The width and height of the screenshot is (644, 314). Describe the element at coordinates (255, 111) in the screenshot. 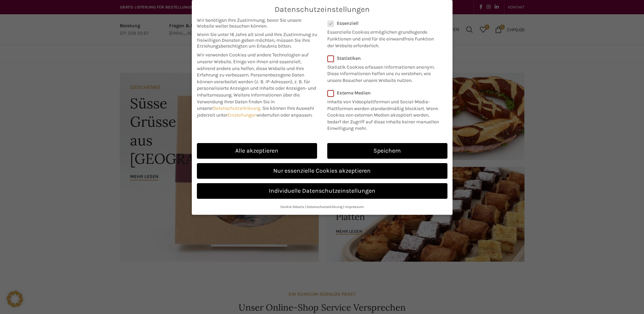

I see `span: Sie können Ihre Auswahl jederzeit unter widerrufen oder anpassen.` at that location.